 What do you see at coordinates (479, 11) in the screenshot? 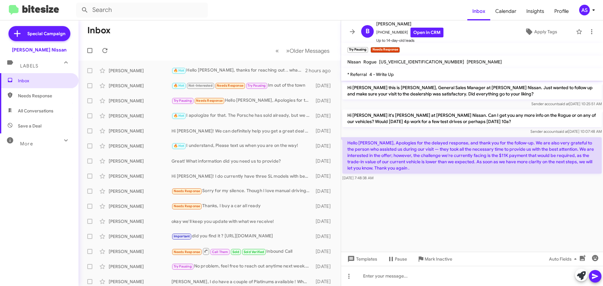
I see `a: Inbox` at bounding box center [479, 11].